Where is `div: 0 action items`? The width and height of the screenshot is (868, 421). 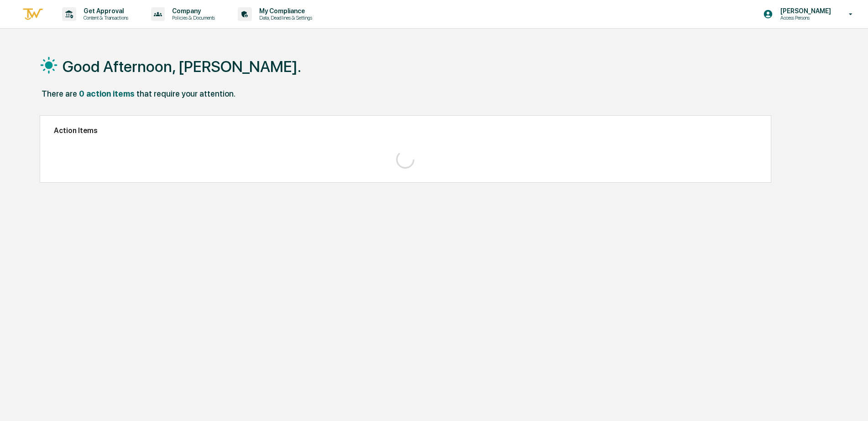
div: 0 action items is located at coordinates (107, 93).